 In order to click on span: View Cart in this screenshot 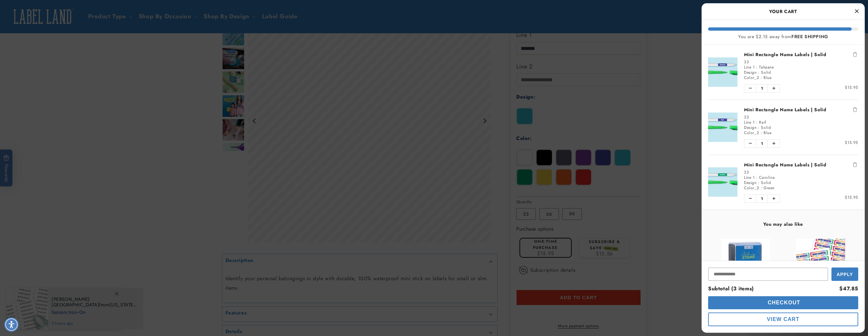, I will do `click(783, 320)`.